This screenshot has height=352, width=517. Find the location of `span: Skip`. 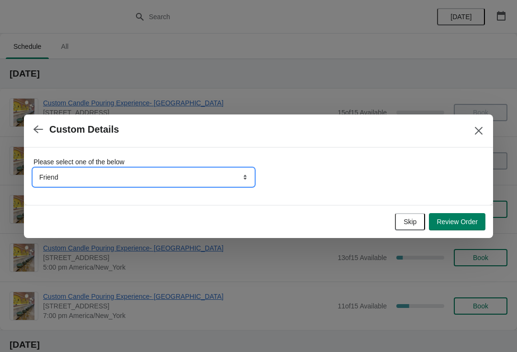

span: Skip is located at coordinates (410, 222).